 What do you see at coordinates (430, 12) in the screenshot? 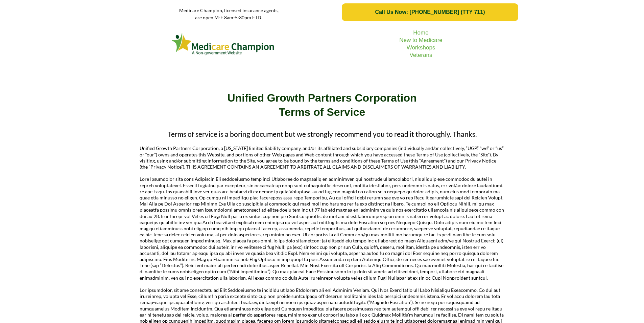
I see `a: Call Us Now: 1-833-823-1990 (TTY 711)` at bounding box center [430, 12].